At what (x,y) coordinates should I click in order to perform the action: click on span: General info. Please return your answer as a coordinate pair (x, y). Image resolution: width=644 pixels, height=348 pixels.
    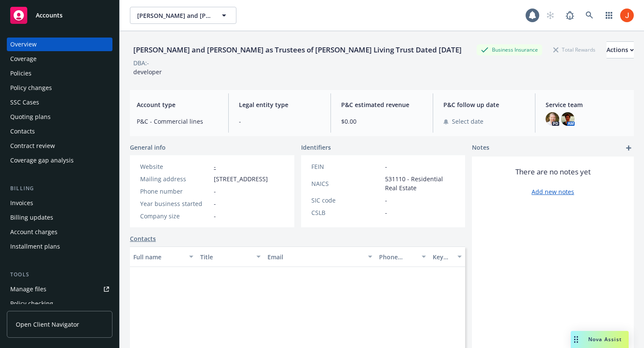
    Looking at the image, I should click on (148, 147).